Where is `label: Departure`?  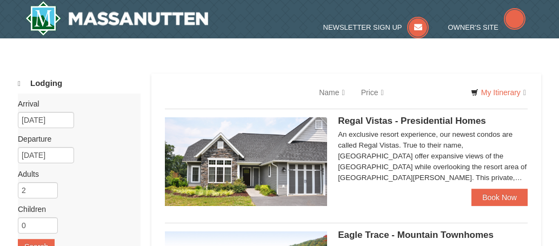 label: Departure is located at coordinates (75, 139).